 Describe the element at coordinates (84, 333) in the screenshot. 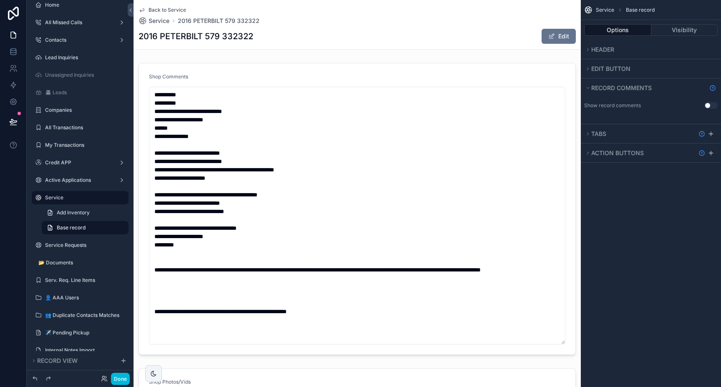

I see `label: ✈️ Pending Pickup` at that location.